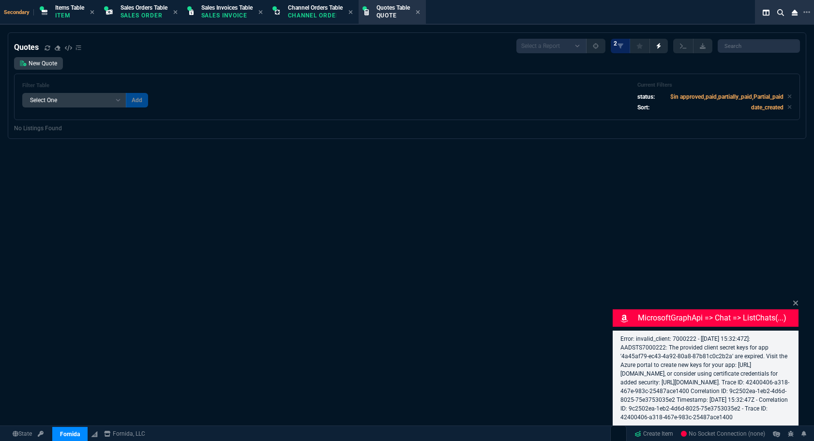 The width and height of the screenshot is (814, 441). I want to click on input: Search, so click(758, 46).